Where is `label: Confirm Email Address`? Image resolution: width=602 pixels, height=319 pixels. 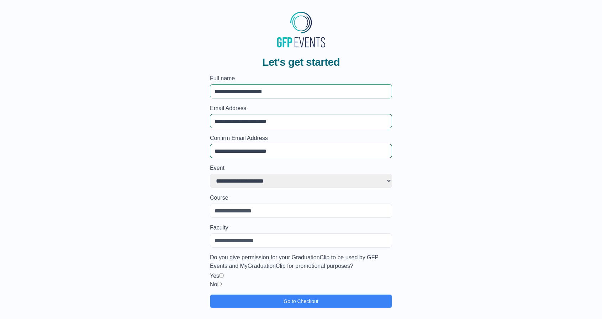
label: Confirm Email Address is located at coordinates (301, 138).